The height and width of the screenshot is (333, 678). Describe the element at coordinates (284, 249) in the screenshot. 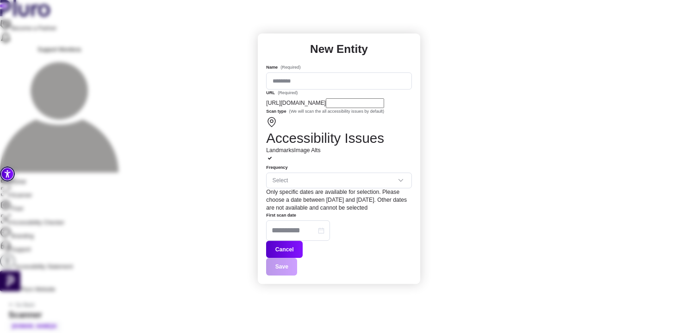

I see `button: Cancel` at that location.